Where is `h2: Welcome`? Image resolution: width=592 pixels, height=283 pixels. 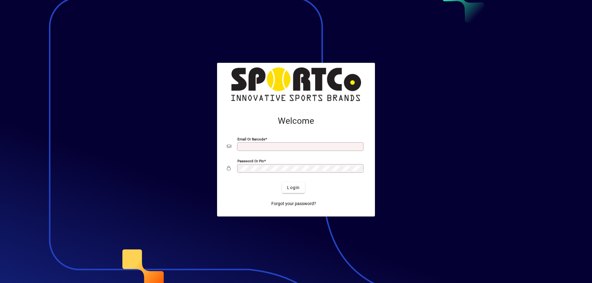 h2: Welcome is located at coordinates (296, 121).